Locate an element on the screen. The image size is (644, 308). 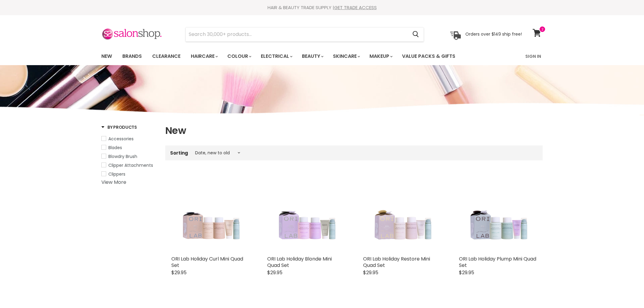
span: Blades is located at coordinates (115, 148).